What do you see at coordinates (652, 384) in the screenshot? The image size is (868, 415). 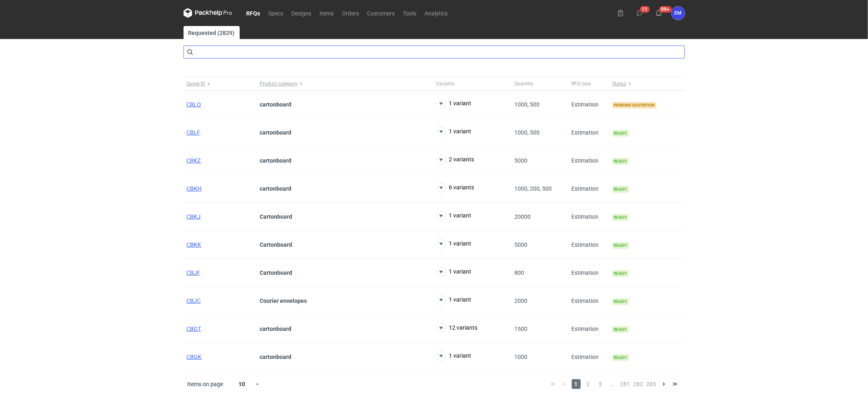 I see `span: 283` at bounding box center [652, 384].